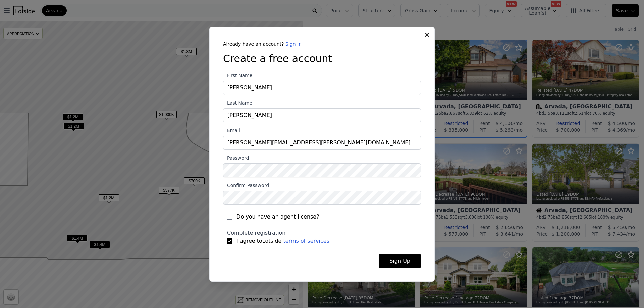 The height and width of the screenshot is (308, 644). What do you see at coordinates (231, 130) in the screenshot?
I see `span: Email` at bounding box center [231, 130].